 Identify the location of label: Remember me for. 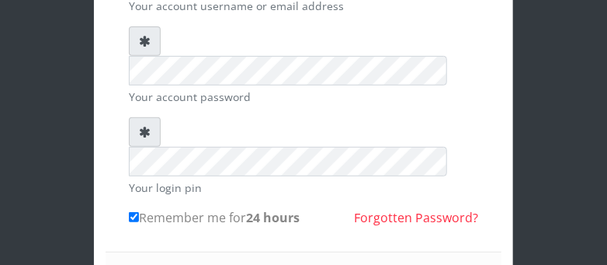
(214, 217).